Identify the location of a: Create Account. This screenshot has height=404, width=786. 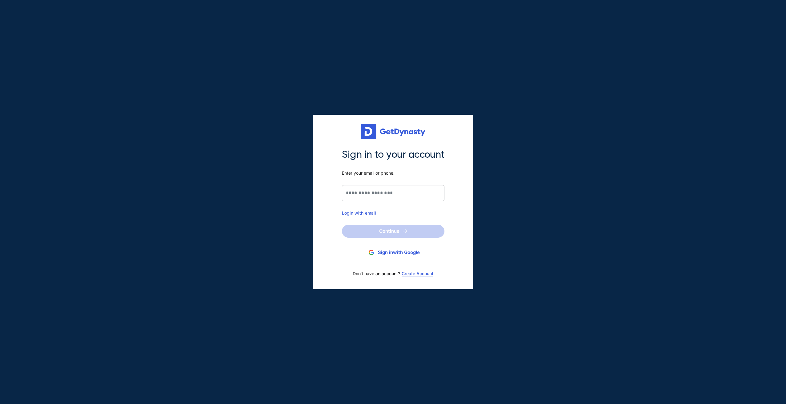
(417, 274).